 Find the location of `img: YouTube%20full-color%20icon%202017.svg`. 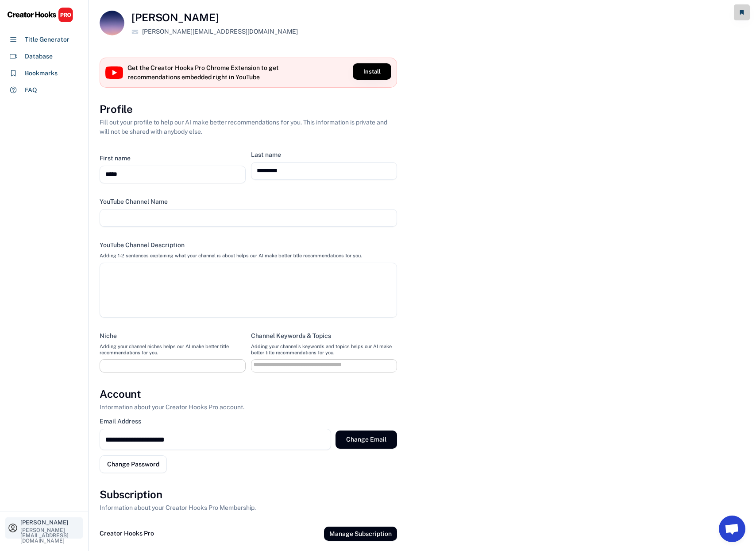

img: YouTube%20full-color%20icon%202017.svg is located at coordinates (114, 73).